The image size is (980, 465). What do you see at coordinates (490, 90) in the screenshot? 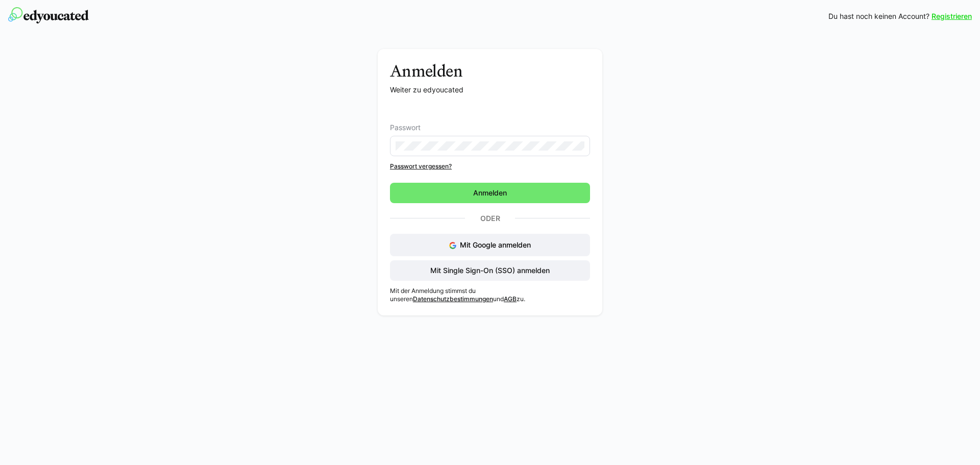
I see `p: Weiter zu edyoucated` at bounding box center [490, 90].